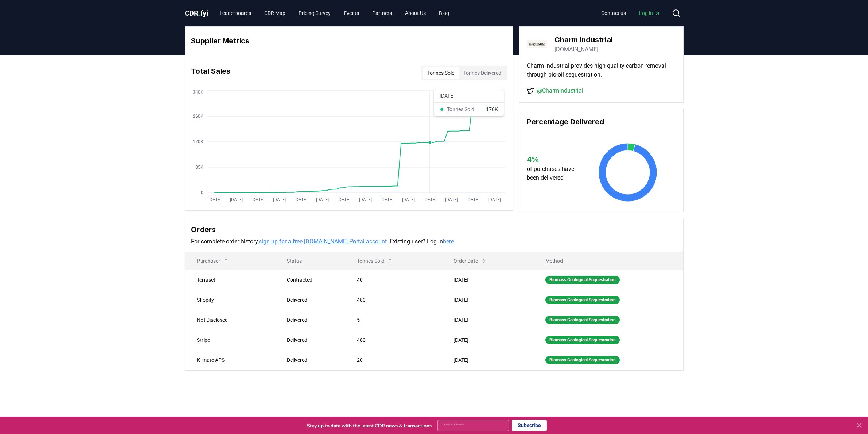 This screenshot has height=434, width=868. What do you see at coordinates (382, 13) in the screenshot?
I see `a: Partners` at bounding box center [382, 13].